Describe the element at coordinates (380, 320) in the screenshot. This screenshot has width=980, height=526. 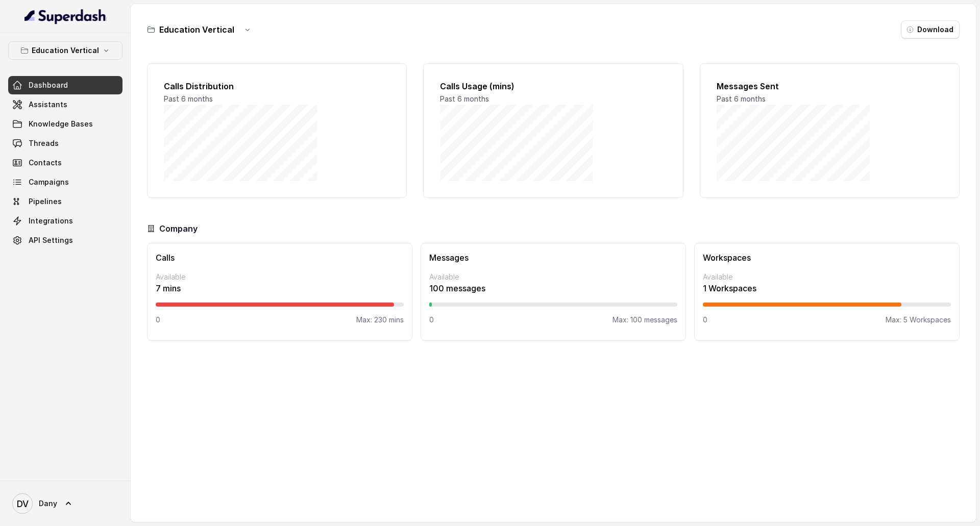
I see `p: Max: 230 mins` at that location.